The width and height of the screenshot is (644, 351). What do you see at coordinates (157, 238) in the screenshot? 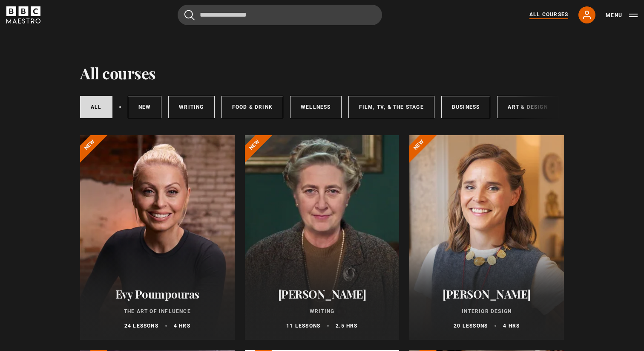
I see `a: Evy Poumpouras The Art of Influence 24 lessons 4 hrs New` at bounding box center [157, 238].